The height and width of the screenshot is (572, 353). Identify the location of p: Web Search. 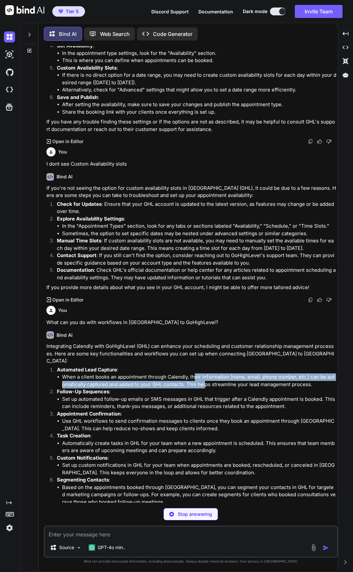
(115, 34).